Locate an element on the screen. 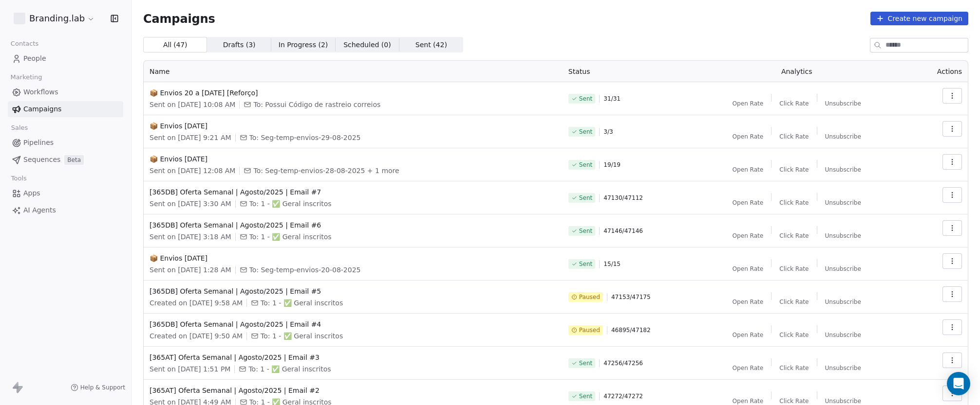 The width and height of the screenshot is (980, 405). span: To: Possui Código de rastreio correios is located at coordinates (316, 104).